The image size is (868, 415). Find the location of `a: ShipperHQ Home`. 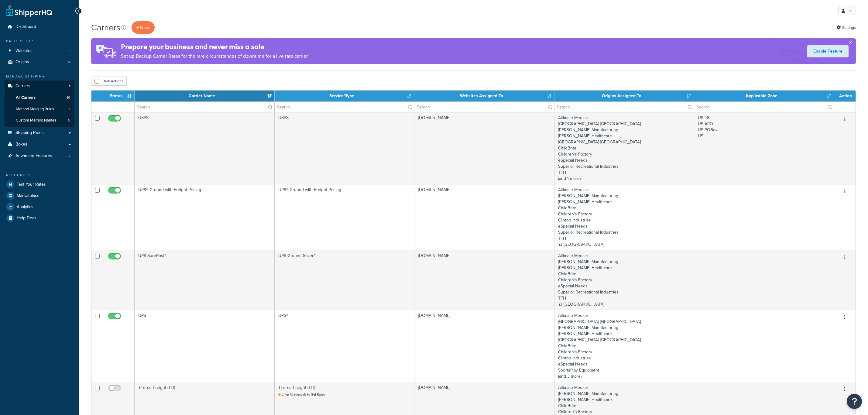

a: ShipperHQ Home is located at coordinates (29, 11).